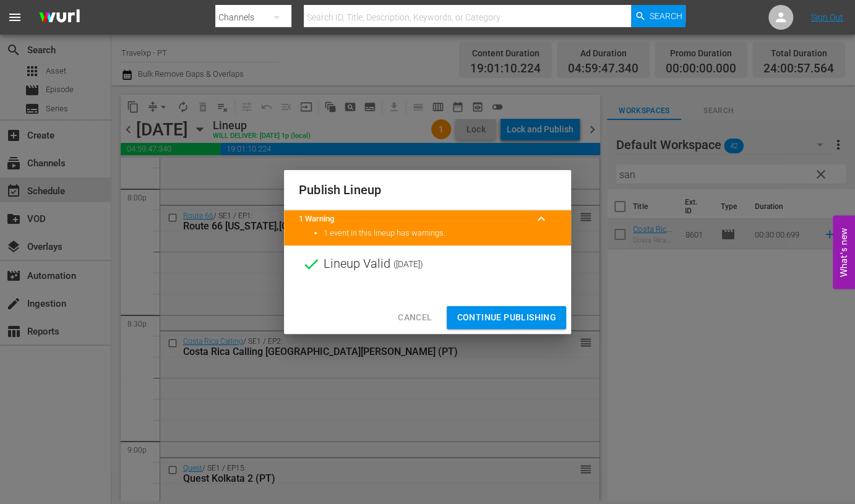 Image resolution: width=855 pixels, height=504 pixels. I want to click on div: Lineup Valid, so click(427, 264).